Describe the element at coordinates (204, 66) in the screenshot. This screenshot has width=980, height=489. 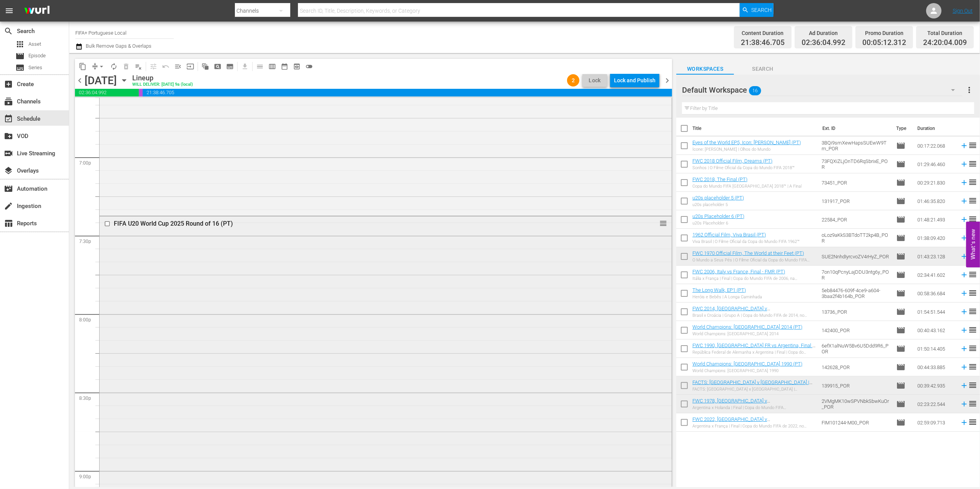
I see `span: Refresh All Search Blocks` at that location.